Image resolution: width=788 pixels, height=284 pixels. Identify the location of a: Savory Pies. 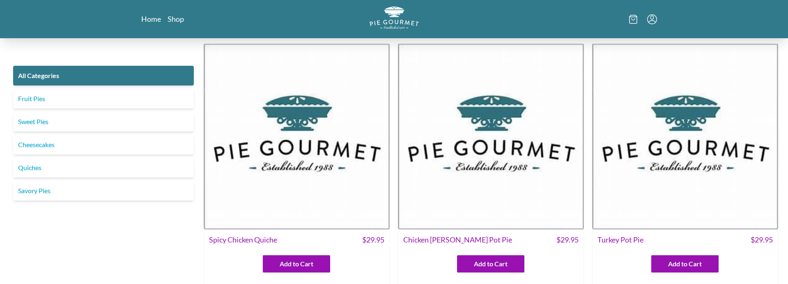
(103, 191).